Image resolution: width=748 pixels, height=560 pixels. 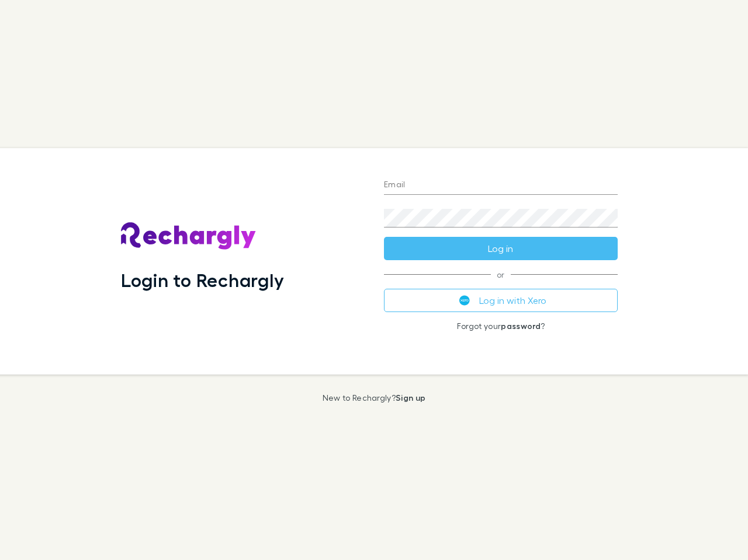 What do you see at coordinates (501, 326) in the screenshot?
I see `p: Forgot your ?` at bounding box center [501, 326].